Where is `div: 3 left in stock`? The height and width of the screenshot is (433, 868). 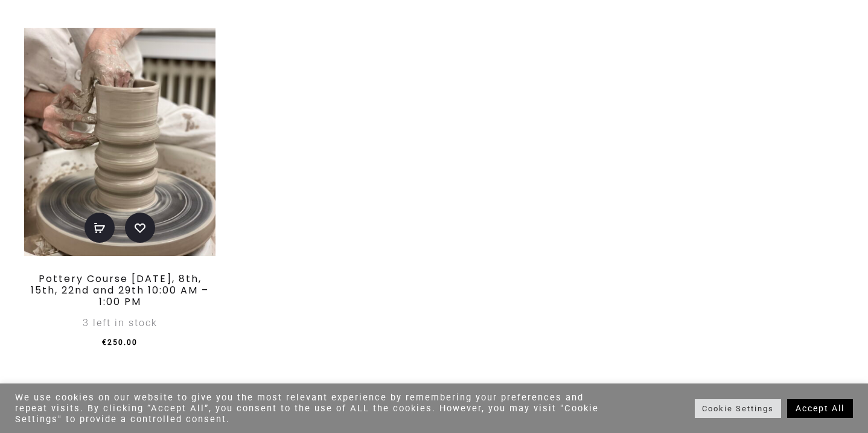 div: 3 left in stock is located at coordinates (120, 323).